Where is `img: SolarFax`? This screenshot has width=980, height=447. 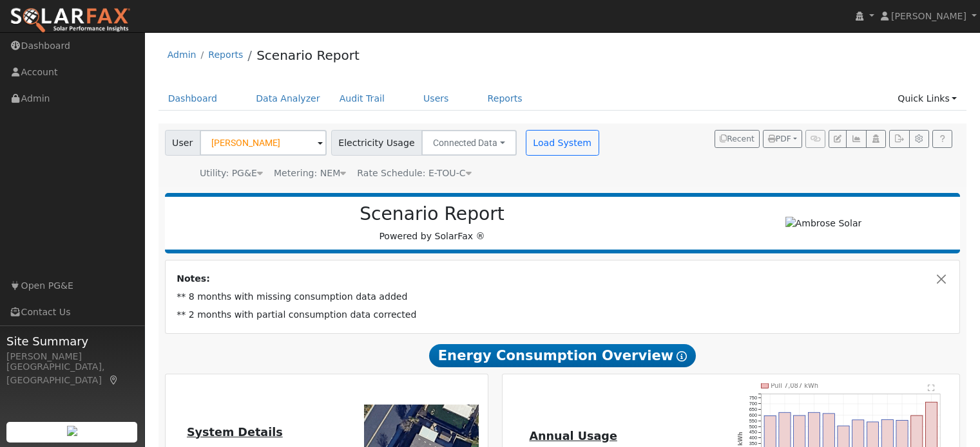 img: SolarFax is located at coordinates (70, 21).